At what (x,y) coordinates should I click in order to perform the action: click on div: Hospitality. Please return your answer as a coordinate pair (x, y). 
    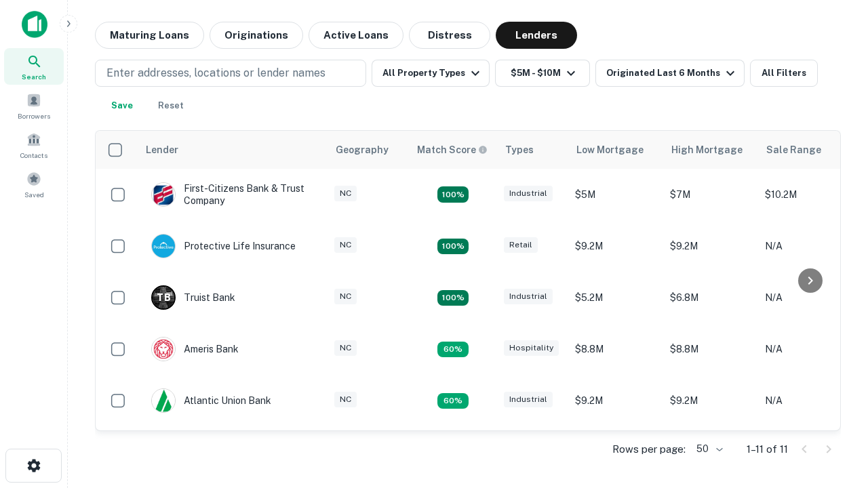
    Looking at the image, I should click on (531, 348).